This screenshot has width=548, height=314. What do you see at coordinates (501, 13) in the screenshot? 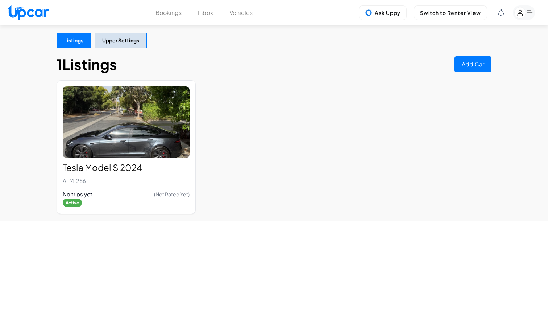
I see `div: View Notifications` at bounding box center [501, 13].